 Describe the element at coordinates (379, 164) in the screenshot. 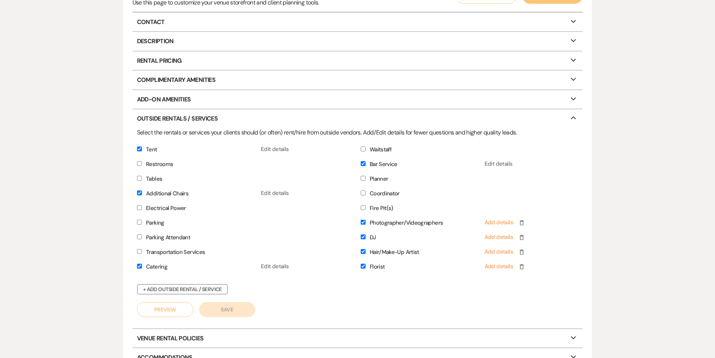

I see `label: Bar Service` at that location.